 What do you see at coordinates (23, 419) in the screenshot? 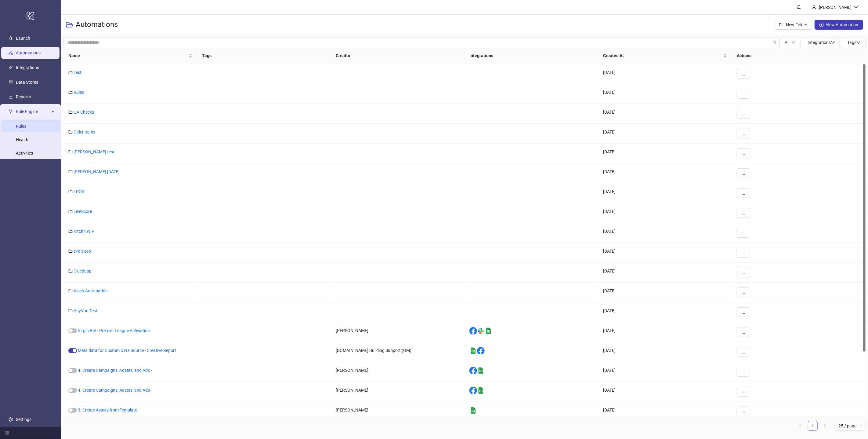
I see `a: Settings` at bounding box center [23, 419].